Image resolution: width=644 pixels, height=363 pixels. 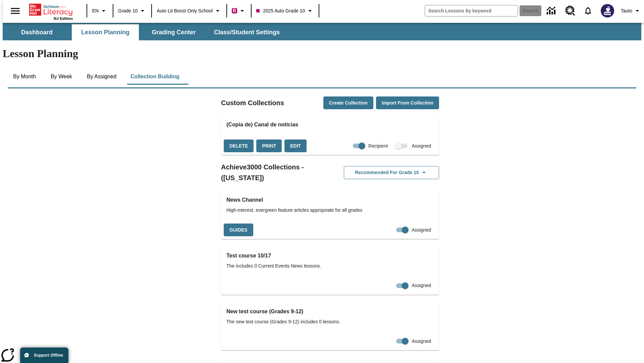 I want to click on button: By Month, so click(x=25, y=77).